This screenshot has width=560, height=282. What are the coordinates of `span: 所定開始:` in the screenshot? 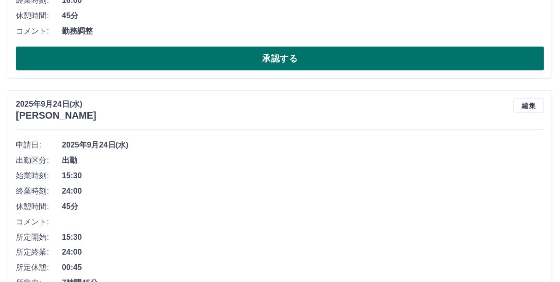 It's located at (39, 237).